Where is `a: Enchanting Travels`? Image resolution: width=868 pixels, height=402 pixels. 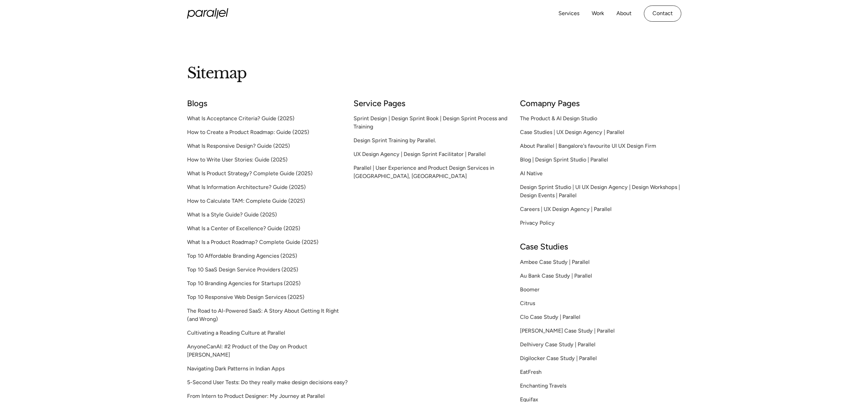
a: Enchanting Travels is located at coordinates (600, 386).